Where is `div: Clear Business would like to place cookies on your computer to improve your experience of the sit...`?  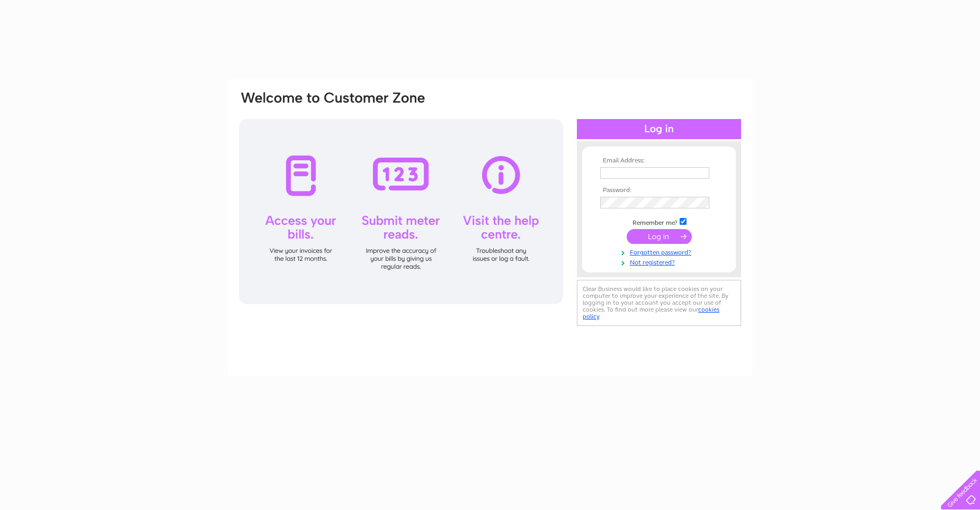
div: Clear Business would like to place cookies on your computer to improve your experience of the sit... is located at coordinates (659, 303).